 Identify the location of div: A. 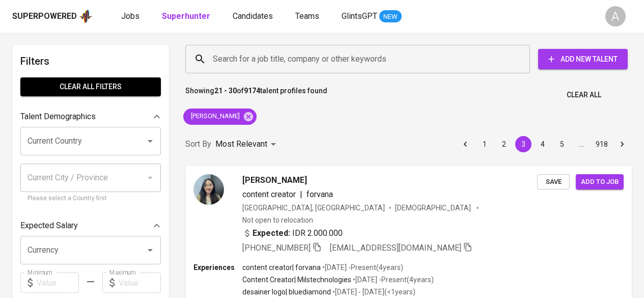
(615, 17).